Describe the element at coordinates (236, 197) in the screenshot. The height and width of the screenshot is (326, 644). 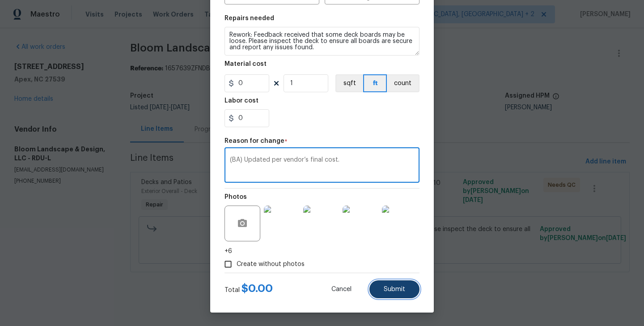
I see `h5: Photos` at that location.